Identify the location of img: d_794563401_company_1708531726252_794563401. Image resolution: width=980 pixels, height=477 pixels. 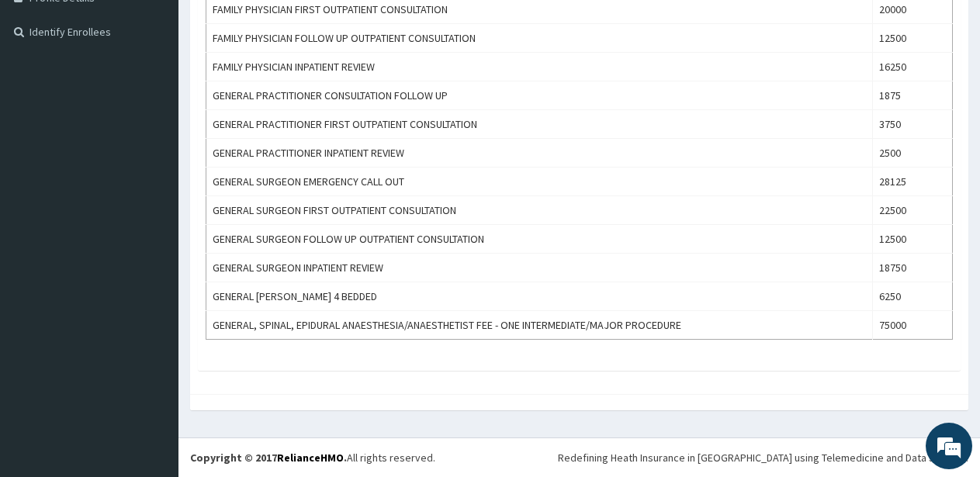
(45, 97).